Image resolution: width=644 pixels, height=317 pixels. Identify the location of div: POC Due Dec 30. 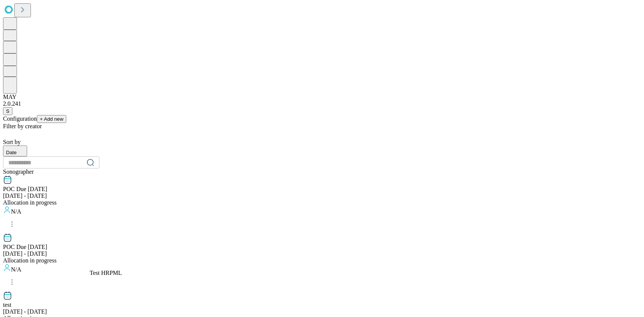
(322, 190).